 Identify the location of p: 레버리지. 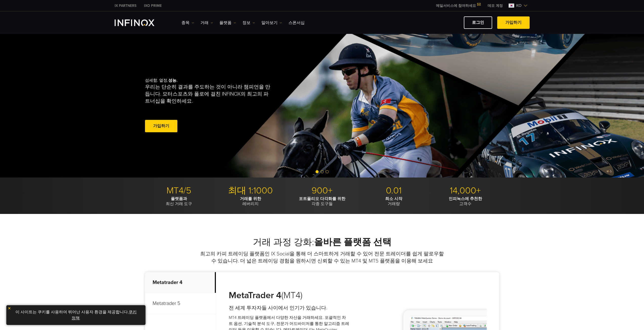
(251, 201).